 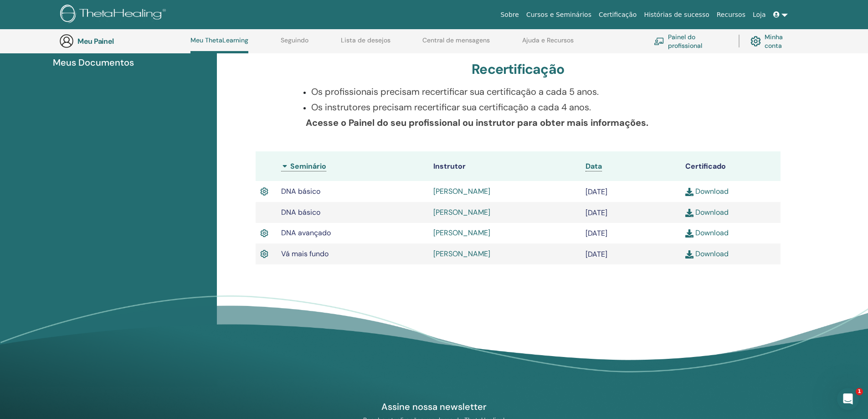 What do you see at coordinates (548, 40) in the screenshot?
I see `font: Ajuda e Recursos` at bounding box center [548, 40].